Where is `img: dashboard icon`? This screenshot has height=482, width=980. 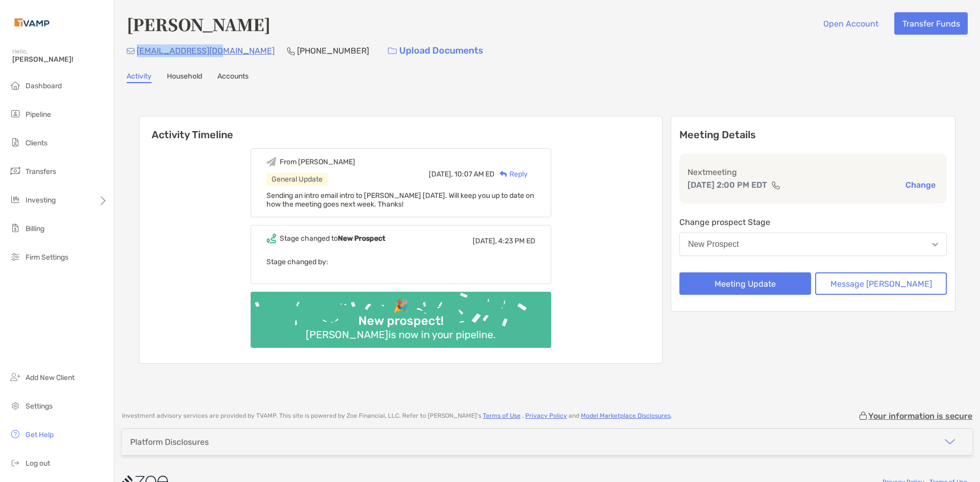
img: dashboard icon is located at coordinates (16, 85).